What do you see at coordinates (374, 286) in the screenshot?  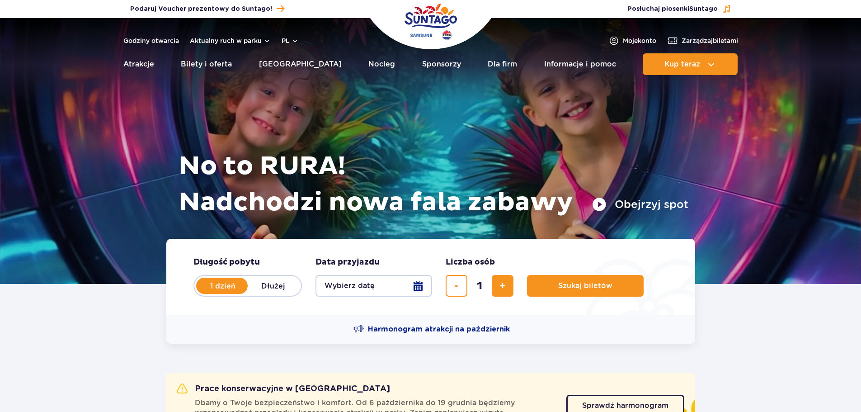 I see `button: Wybierz datę` at bounding box center [374, 286].